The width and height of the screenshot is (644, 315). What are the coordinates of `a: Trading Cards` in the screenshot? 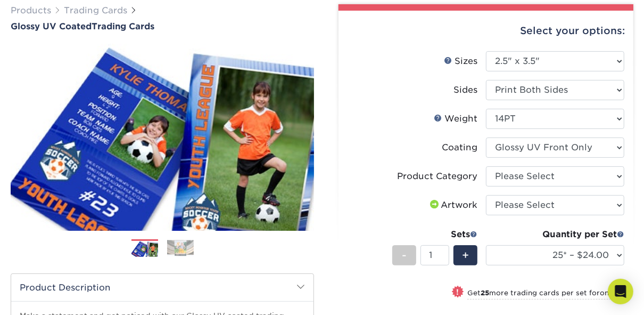 It's located at (95, 10).